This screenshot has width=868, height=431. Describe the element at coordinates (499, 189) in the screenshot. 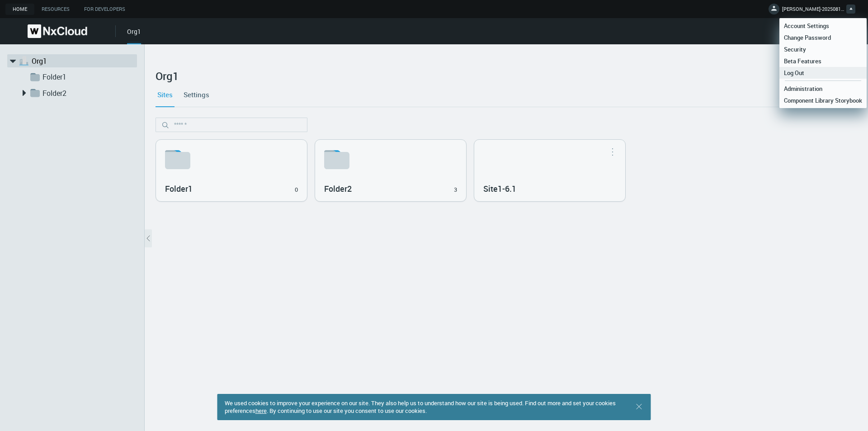

I see `nx-search-highlight: Site1-6.1` at that location.